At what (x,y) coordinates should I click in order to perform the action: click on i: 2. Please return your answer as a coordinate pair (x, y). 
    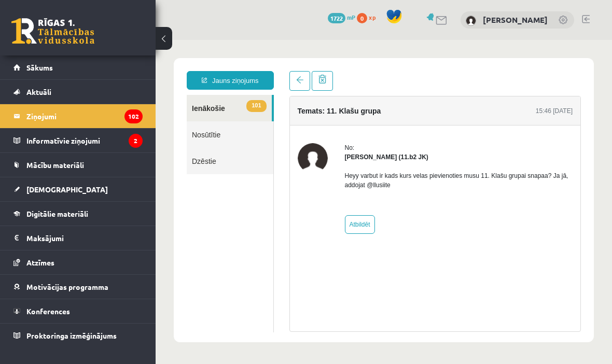
    Looking at the image, I should click on (135, 140).